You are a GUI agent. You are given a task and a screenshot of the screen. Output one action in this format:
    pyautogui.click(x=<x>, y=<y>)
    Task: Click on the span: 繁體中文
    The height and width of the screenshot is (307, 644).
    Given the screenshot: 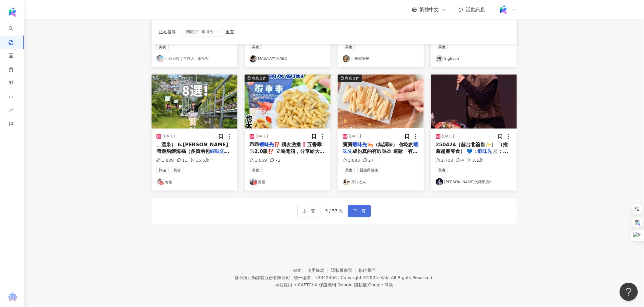 What is the action you would take?
    pyautogui.click(x=429, y=9)
    